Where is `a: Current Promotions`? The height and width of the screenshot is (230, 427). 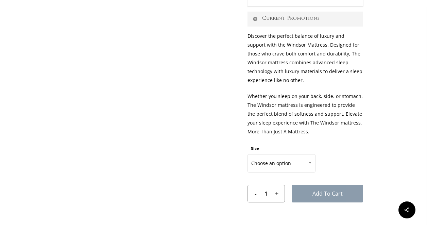
a: Current Promotions is located at coordinates (305, 19).